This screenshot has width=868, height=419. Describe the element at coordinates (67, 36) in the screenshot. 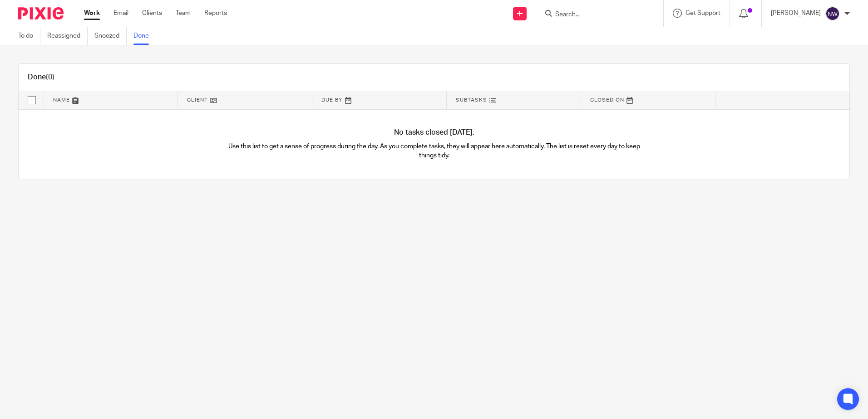

I see `a: Reassigned` at that location.